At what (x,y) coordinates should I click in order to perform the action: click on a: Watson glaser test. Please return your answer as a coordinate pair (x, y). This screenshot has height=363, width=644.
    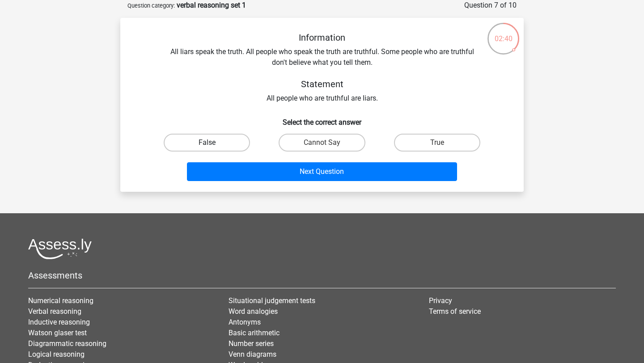
    Looking at the image, I should click on (57, 333).